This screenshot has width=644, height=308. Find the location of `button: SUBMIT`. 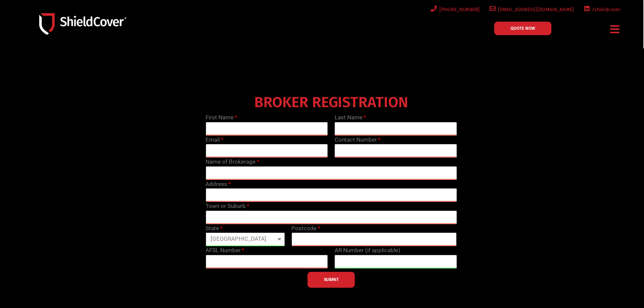

button: SUBMIT is located at coordinates (331, 280).